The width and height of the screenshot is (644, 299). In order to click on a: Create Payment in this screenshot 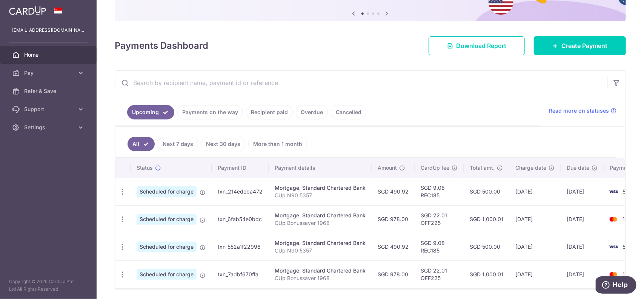, I will do `click(580, 46)`.